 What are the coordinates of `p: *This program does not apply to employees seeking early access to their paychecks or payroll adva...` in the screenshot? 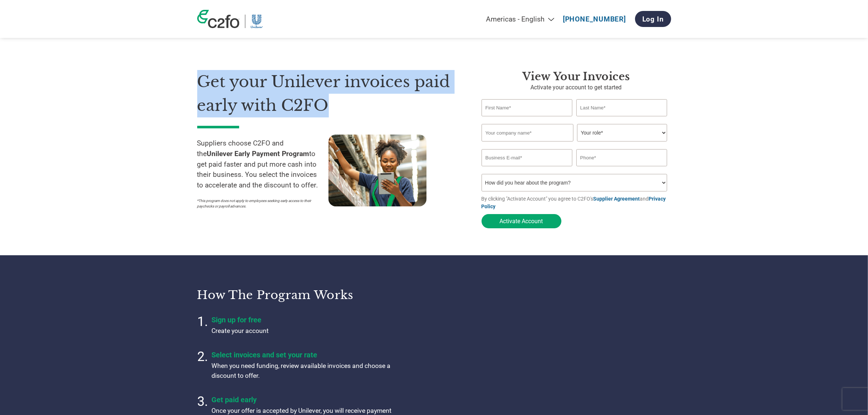 It's located at (259, 204).